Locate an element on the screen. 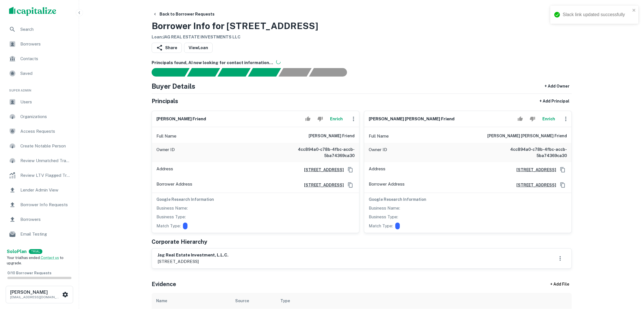 This screenshot has height=309, width=644. span: Borrower Info Requests is located at coordinates (45, 205).